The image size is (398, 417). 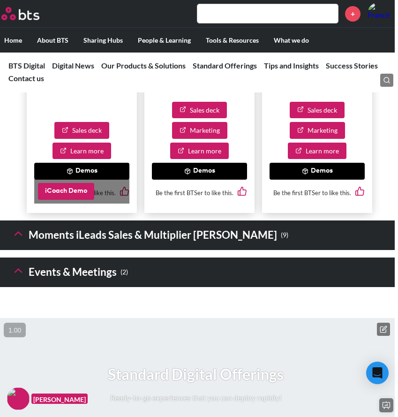 I want to click on a: Digital News, so click(x=73, y=65).